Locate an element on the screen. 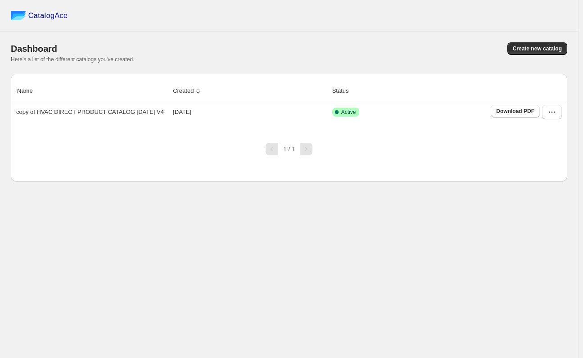 Image resolution: width=583 pixels, height=358 pixels. span: Dashboard is located at coordinates (34, 49).